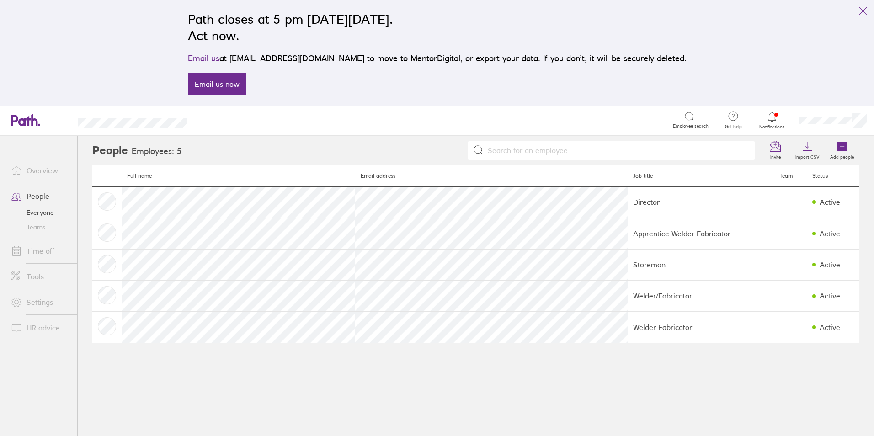 Image resolution: width=874 pixels, height=436 pixels. I want to click on a: Settings, so click(40, 302).